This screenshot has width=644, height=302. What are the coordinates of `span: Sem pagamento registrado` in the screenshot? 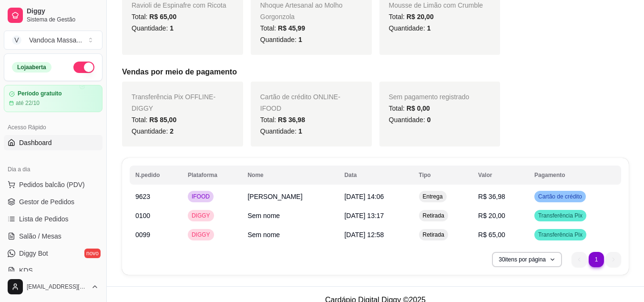 It's located at (429, 97).